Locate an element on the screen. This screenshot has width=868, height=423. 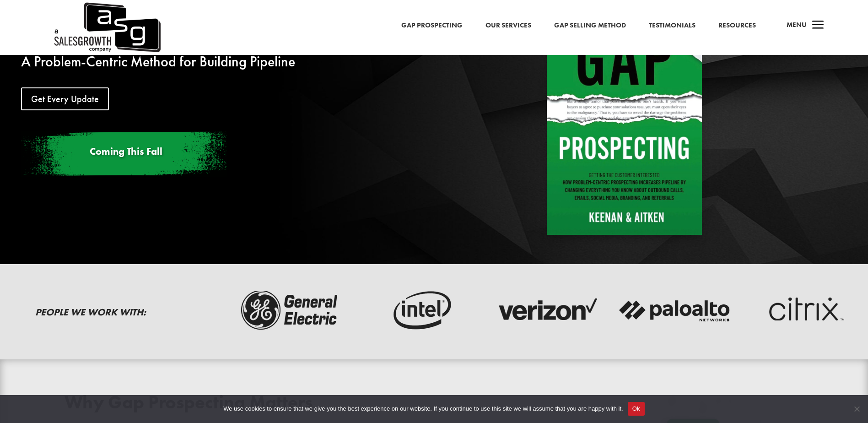
a: Get Every Update is located at coordinates (65, 99).